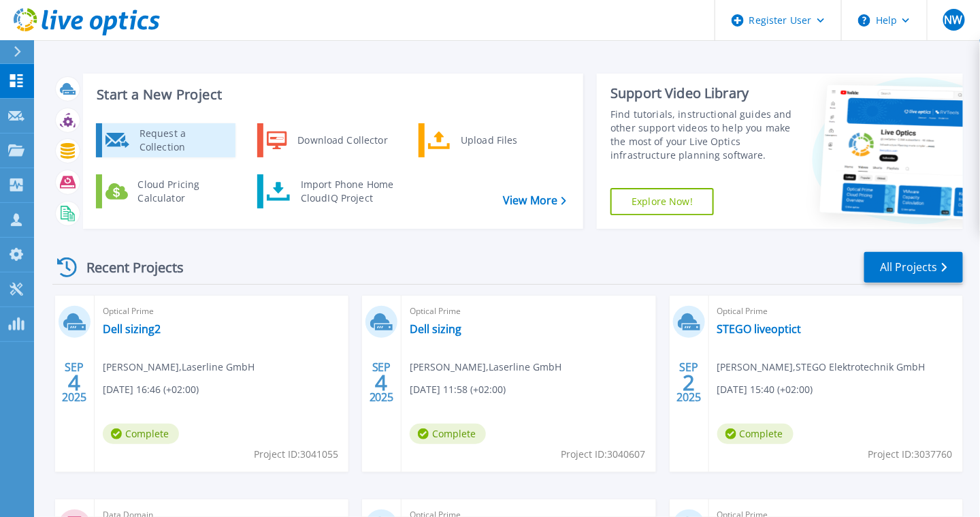 This screenshot has height=517, width=980. Describe the element at coordinates (347, 191) in the screenshot. I see `div: Import Phone Home CloudIQ Project` at that location.